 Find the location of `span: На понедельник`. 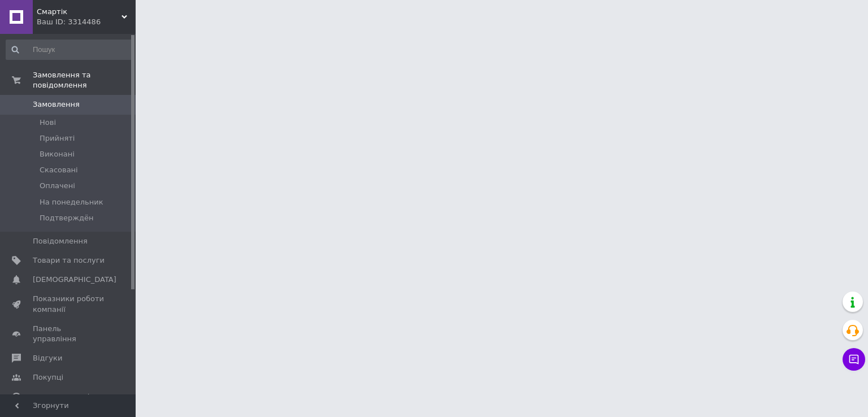

span: На понедельник is located at coordinates (71, 202).